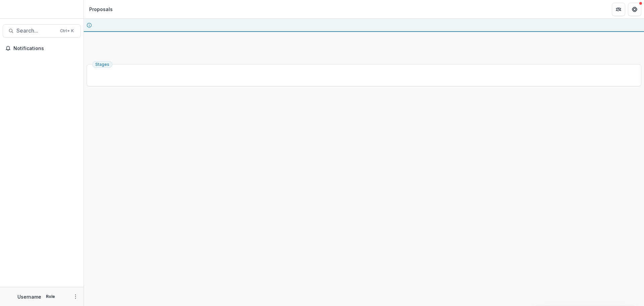 The height and width of the screenshot is (306, 644). Describe the element at coordinates (618, 10) in the screenshot. I see `button: Partners` at that location.